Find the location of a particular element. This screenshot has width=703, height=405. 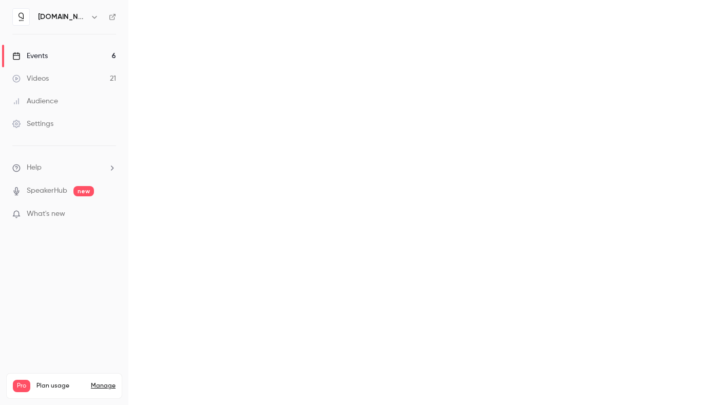

a: SpeakerHub is located at coordinates (47, 190).